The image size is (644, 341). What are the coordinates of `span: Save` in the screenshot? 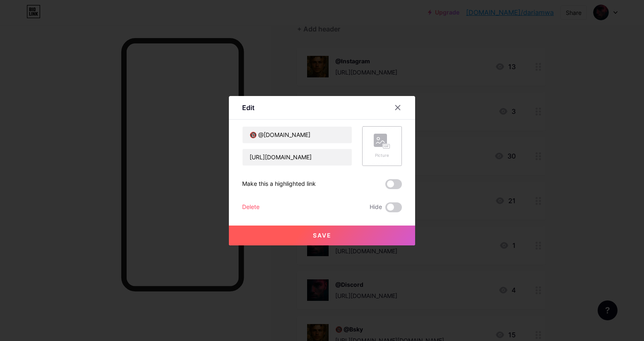 It's located at (322, 235).